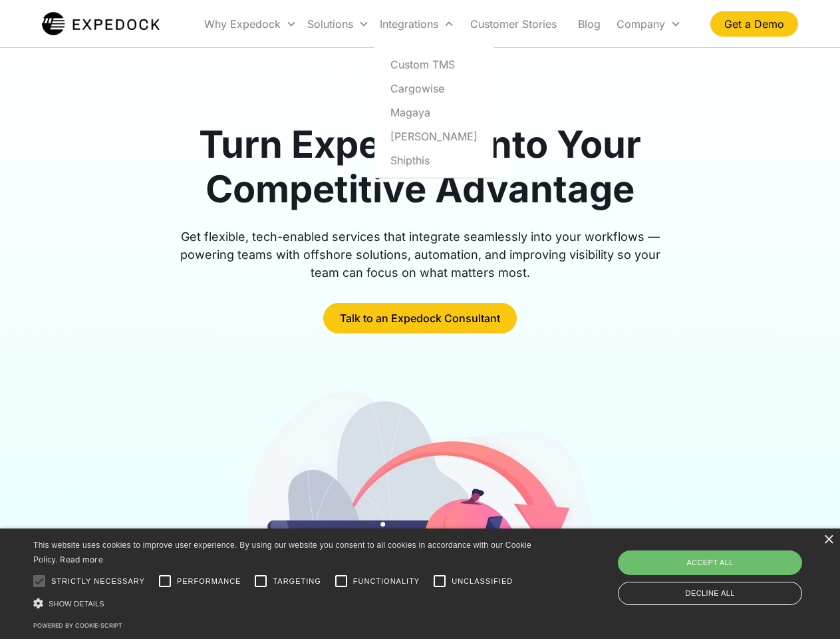 Image resolution: width=840 pixels, height=639 pixels. What do you see at coordinates (420, 254) in the screenshot?
I see `div: Get flexible, tech-enabled services that integrate seamlessly into your workflows — powering team...` at bounding box center [420, 254].